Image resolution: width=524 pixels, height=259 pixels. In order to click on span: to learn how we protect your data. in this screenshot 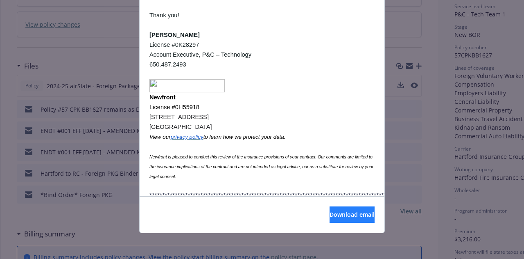, I will do `click(245, 136)`.